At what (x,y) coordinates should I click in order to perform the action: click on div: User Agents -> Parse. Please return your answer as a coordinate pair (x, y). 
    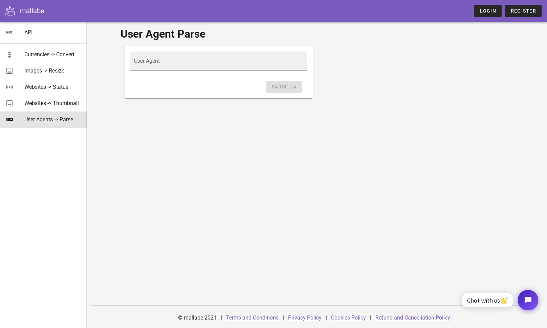
    Looking at the image, I should click on (53, 119).